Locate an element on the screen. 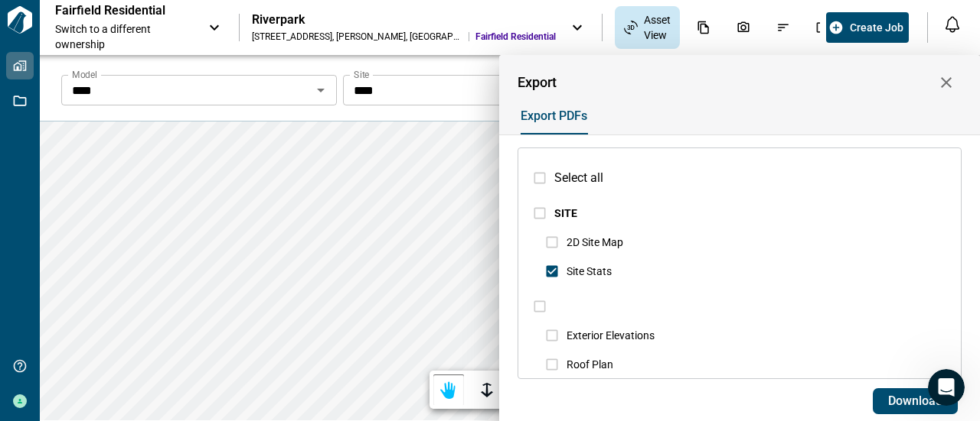 This screenshot has height=421, width=980. span: Roof Plan is located at coordinates (590, 365).